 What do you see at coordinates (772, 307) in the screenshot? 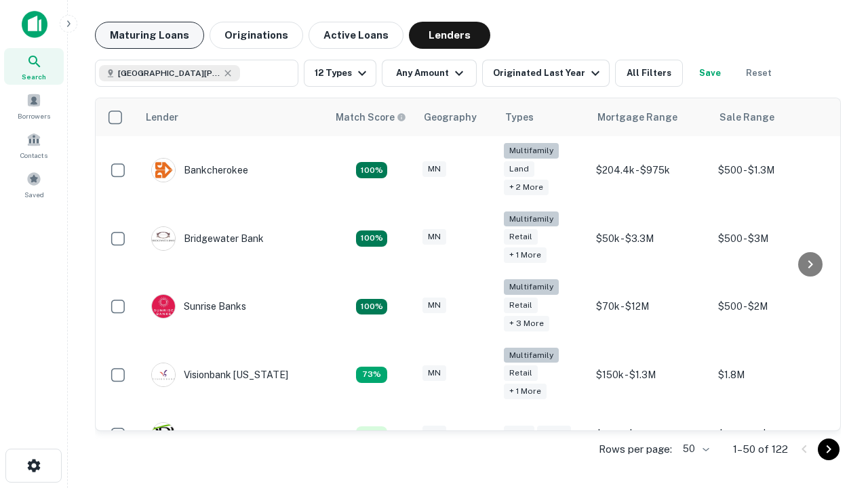
I see `td: $500 - $2M` at bounding box center [772, 307].